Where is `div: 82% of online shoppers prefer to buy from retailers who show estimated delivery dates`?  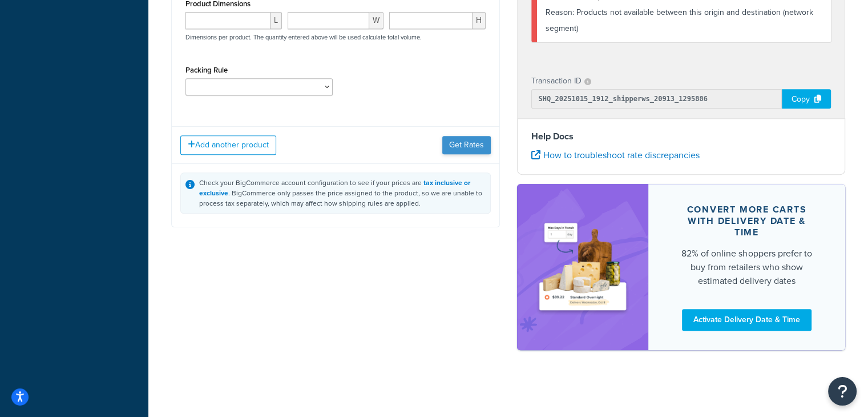
div: 82% of online shoppers prefer to buy from retailers who show estimated delivery dates is located at coordinates (746, 267).